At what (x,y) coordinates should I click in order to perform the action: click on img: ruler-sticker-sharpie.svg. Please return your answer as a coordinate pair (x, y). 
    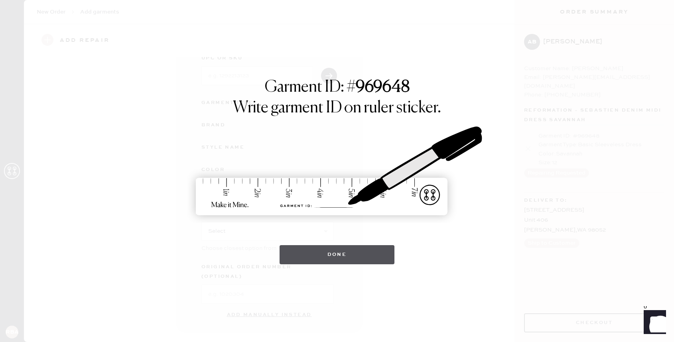
    Looking at the image, I should click on (337, 172).